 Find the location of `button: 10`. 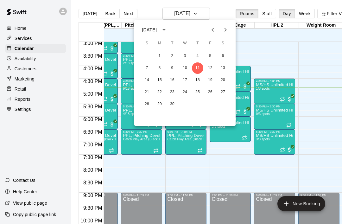

button: 10 is located at coordinates (185, 68).